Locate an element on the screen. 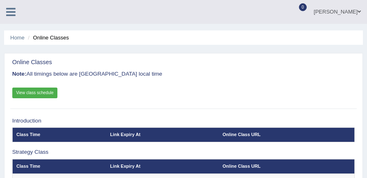  li: Online Classes is located at coordinates (47, 37).